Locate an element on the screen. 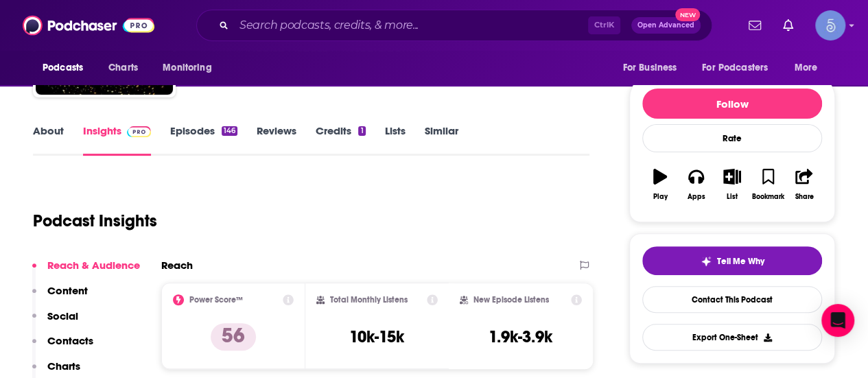  a: Lists is located at coordinates (395, 140).